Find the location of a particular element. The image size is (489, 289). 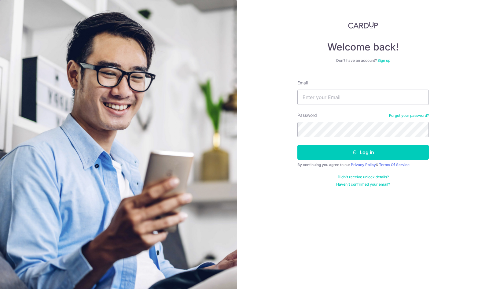

a: Privacy Policy is located at coordinates (364, 165).